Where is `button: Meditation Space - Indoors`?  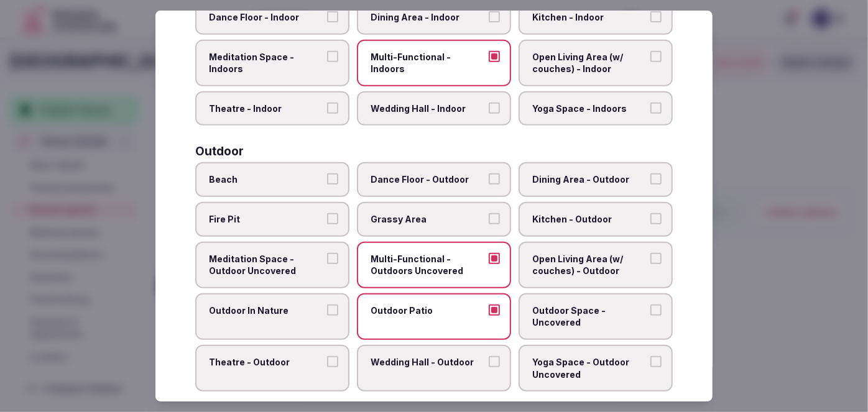 button: Meditation Space - Indoors is located at coordinates (333, 56).